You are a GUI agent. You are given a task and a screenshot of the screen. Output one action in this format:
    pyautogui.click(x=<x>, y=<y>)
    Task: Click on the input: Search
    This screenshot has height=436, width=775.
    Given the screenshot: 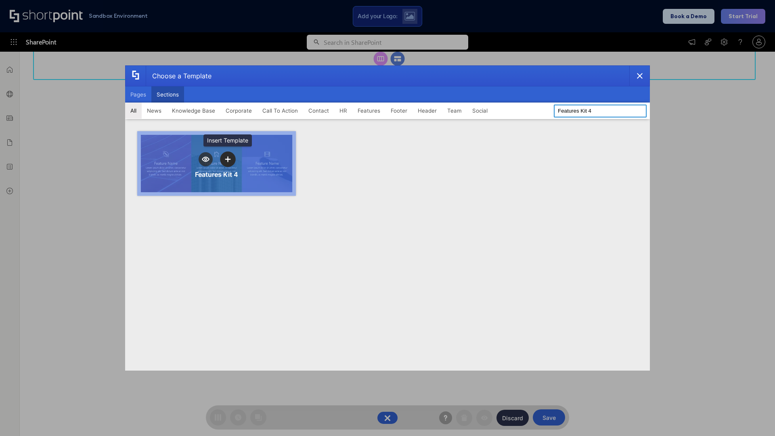 What is the action you would take?
    pyautogui.click(x=600, y=111)
    